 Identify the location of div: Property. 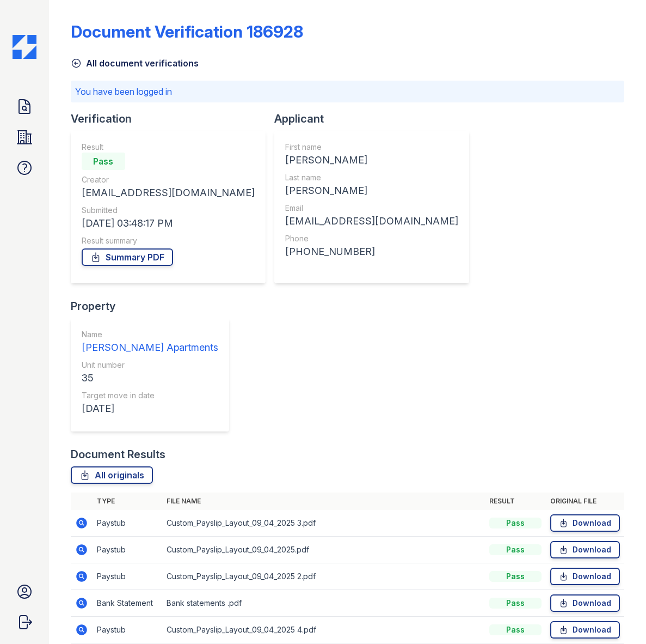
(154, 306).